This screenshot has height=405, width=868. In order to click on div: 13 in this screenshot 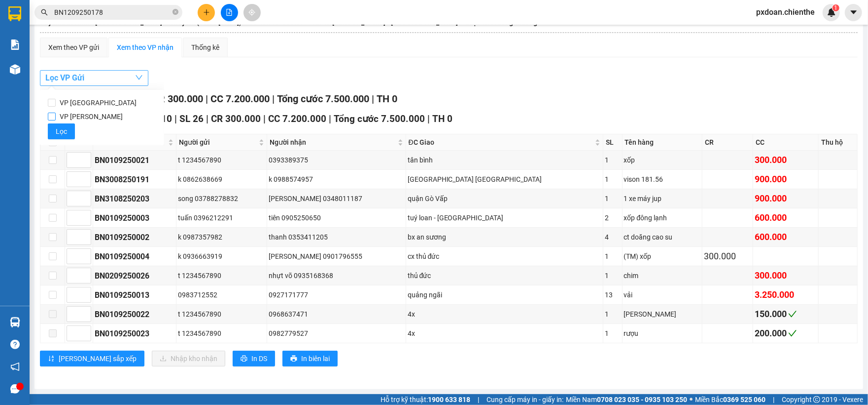, I will do `click(613, 295)`.